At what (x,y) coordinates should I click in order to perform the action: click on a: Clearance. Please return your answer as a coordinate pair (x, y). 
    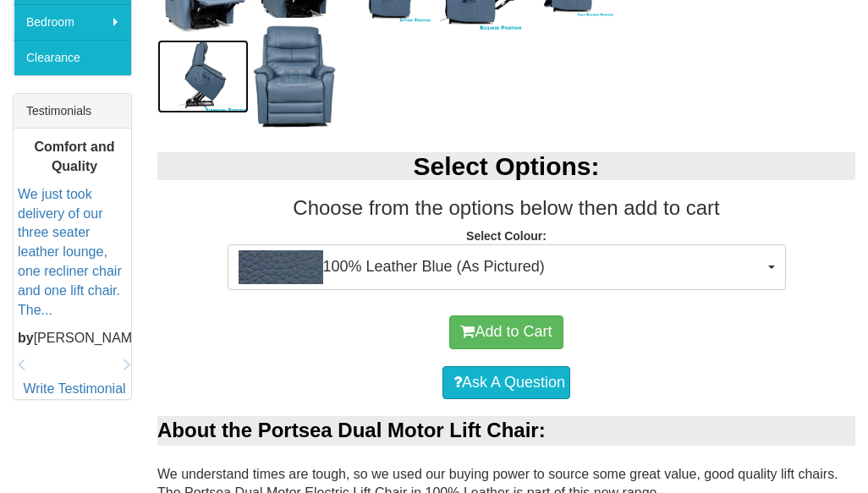
    Looking at the image, I should click on (72, 57).